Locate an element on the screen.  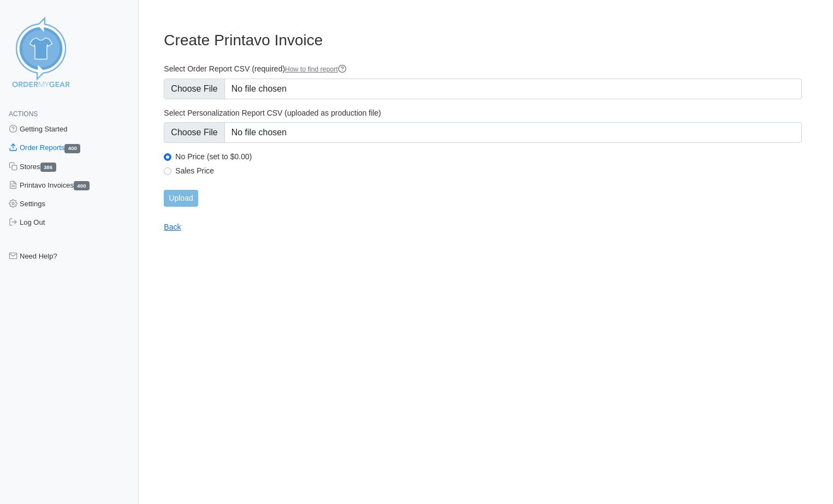
span: 386 is located at coordinates (48, 167).